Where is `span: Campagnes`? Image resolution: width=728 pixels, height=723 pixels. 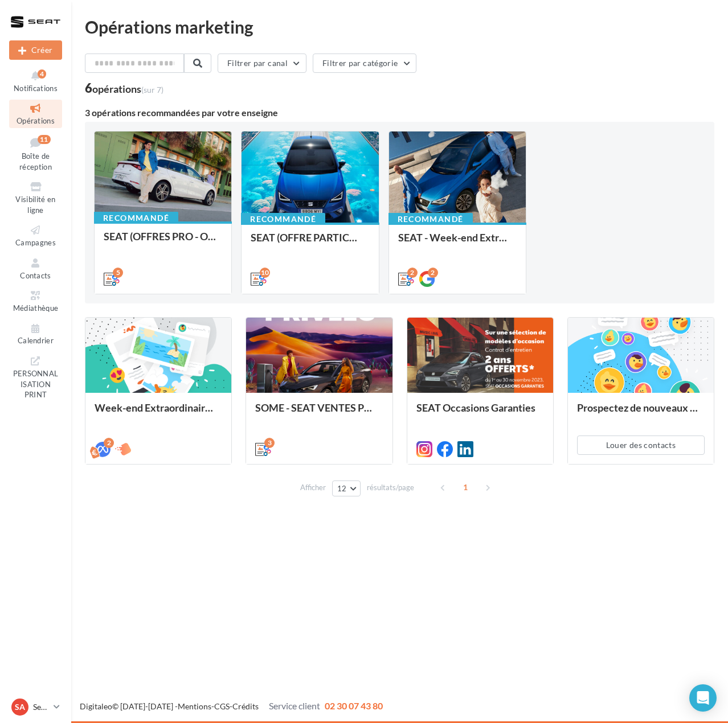 span: Campagnes is located at coordinates (35, 242).